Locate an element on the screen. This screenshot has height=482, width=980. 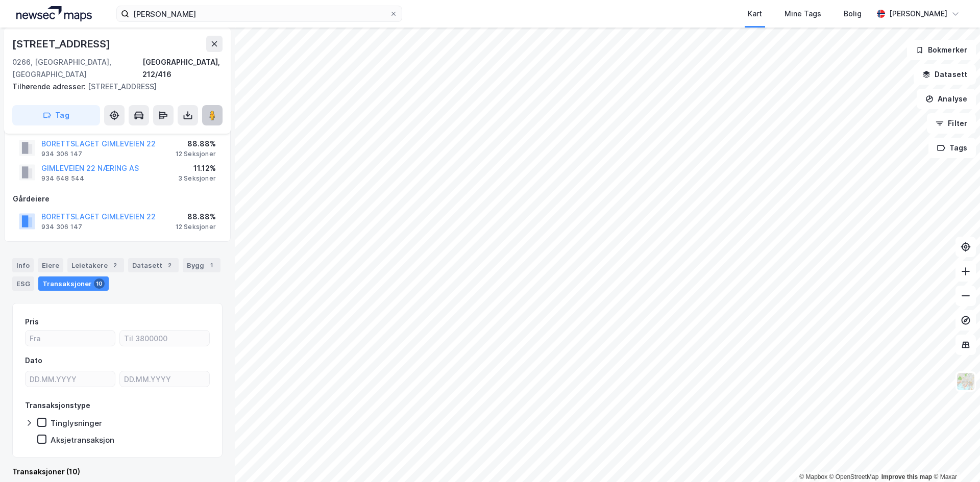
div: Kontrollprogram for chat is located at coordinates (955, 458).